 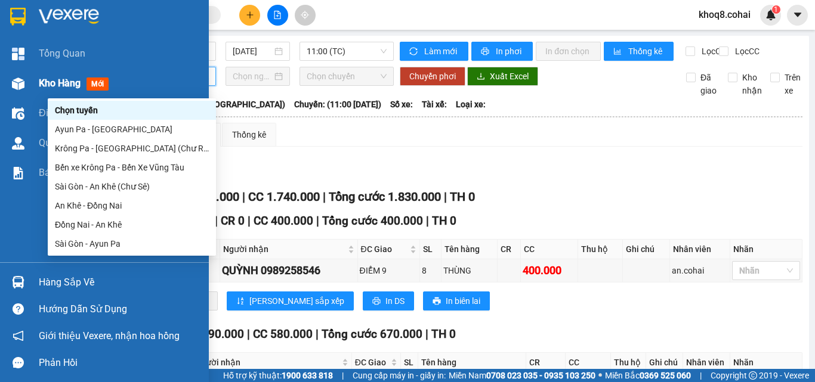 What do you see at coordinates (699, 271) in the screenshot?
I see `div: an.cohai` at bounding box center [699, 271].